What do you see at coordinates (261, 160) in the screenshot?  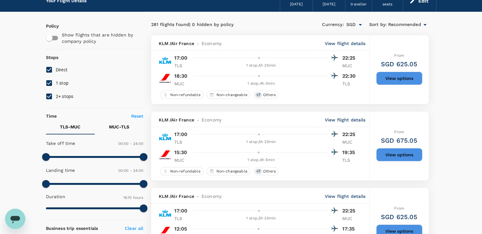 I see `div: 1 stop , 4h 5min` at bounding box center [261, 160].